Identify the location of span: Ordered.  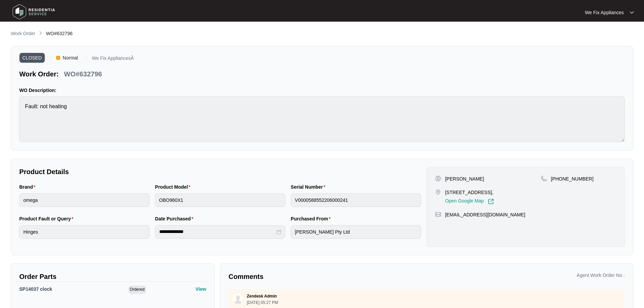
(137, 290).